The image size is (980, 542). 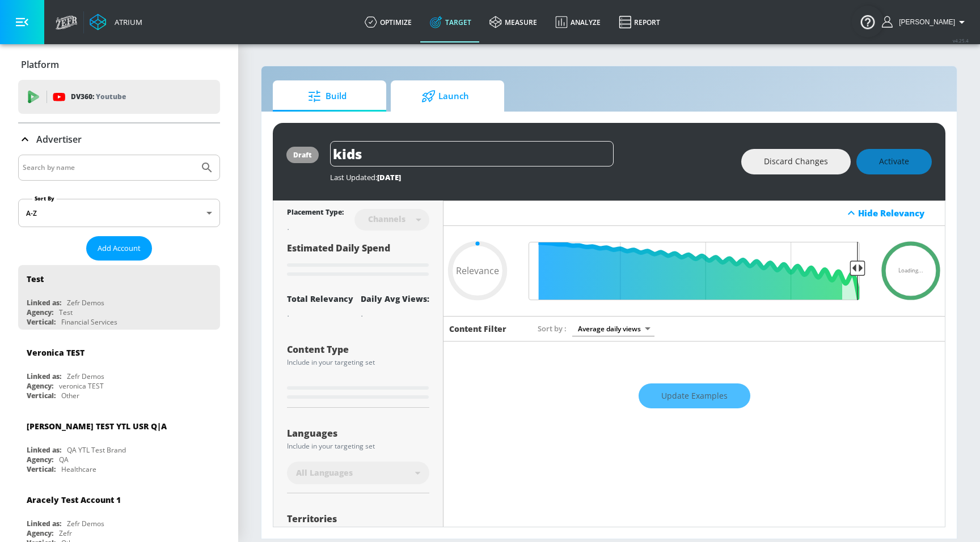 I want to click on div: DV360: Youtube, so click(x=119, y=97).